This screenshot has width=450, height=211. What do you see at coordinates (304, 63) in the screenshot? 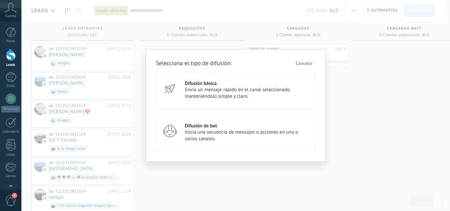
I see `span: Cancelar` at bounding box center [304, 63].